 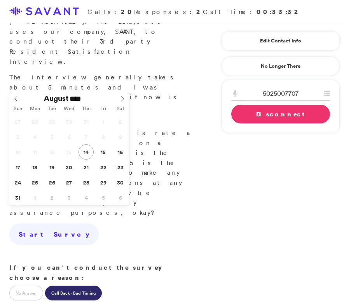 I want to click on span: August 19, 2025, so click(x=52, y=167).